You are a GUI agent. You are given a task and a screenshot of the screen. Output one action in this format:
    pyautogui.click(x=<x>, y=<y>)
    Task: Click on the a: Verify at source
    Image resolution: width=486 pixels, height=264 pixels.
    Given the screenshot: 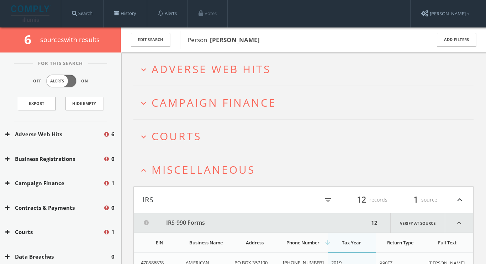 What is the action you would take?
    pyautogui.click(x=418, y=223)
    